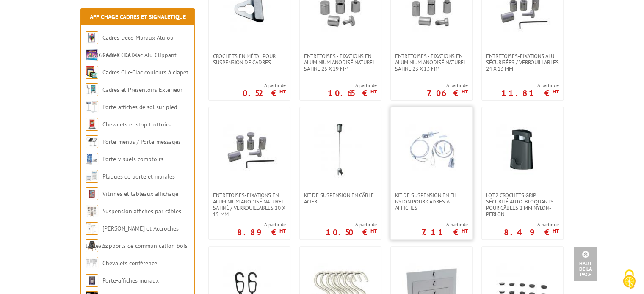 The height and width of the screenshot is (294, 644). I want to click on p: 8.49 €, so click(531, 232).